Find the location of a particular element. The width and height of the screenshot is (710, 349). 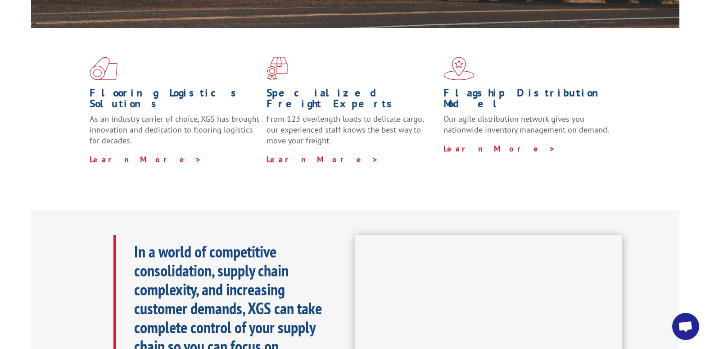

span: Our agile distribution network gives you nationwide inventory management on demand. is located at coordinates (527, 124).